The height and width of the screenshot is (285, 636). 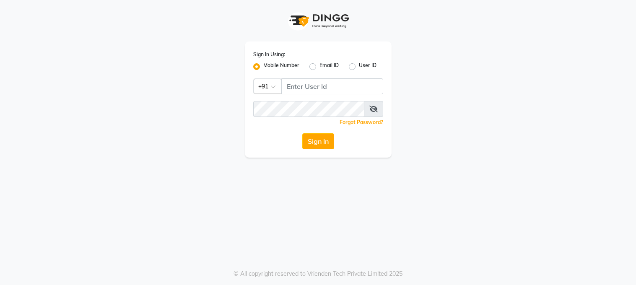 I want to click on label: Email ID, so click(x=329, y=67).